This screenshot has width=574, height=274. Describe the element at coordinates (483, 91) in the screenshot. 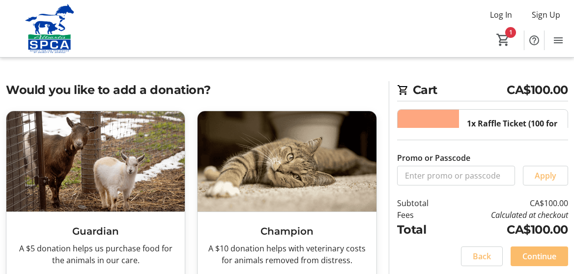

I see `h2: Cart` at that location.